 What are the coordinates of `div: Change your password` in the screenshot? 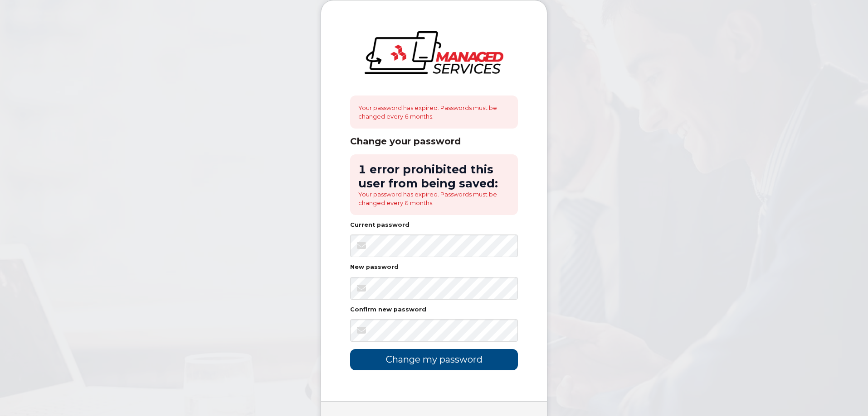 It's located at (434, 141).